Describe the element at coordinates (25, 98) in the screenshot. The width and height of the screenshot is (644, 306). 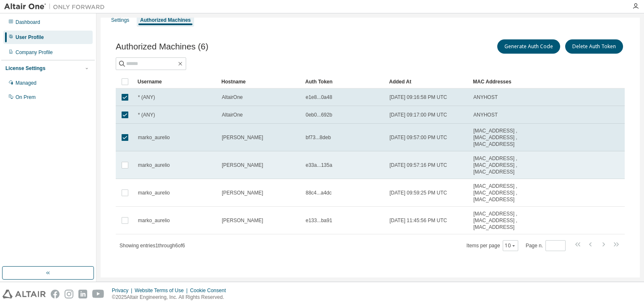
I see `div: On Prem` at that location.